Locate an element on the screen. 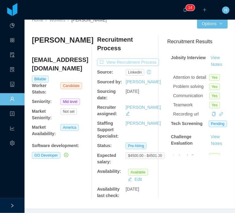 The width and height of the screenshot is (235, 213). i: icon: check-circle is located at coordinates (66, 155).